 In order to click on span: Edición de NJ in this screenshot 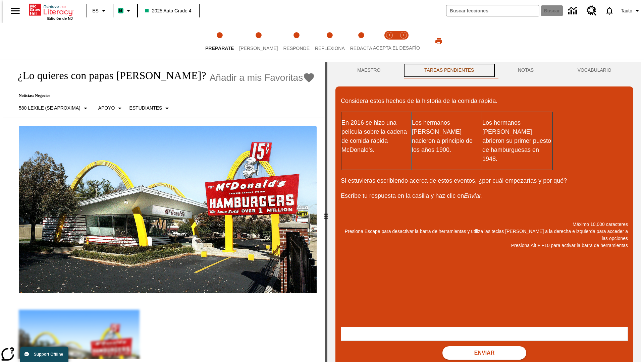, I will do `click(60, 19)`.